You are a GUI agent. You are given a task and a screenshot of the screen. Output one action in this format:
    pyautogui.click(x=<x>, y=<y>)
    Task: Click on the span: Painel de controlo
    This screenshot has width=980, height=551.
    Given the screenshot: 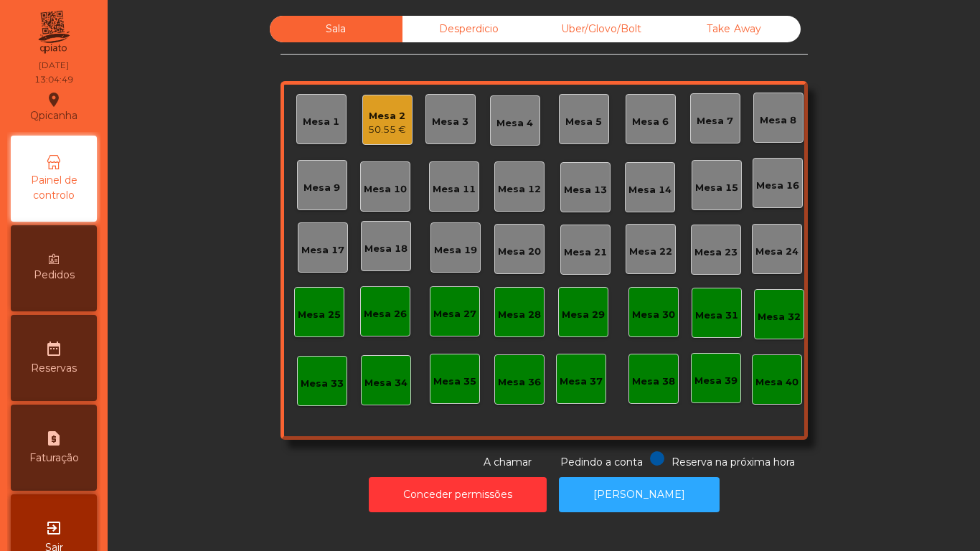 What is the action you would take?
    pyautogui.click(x=54, y=188)
    